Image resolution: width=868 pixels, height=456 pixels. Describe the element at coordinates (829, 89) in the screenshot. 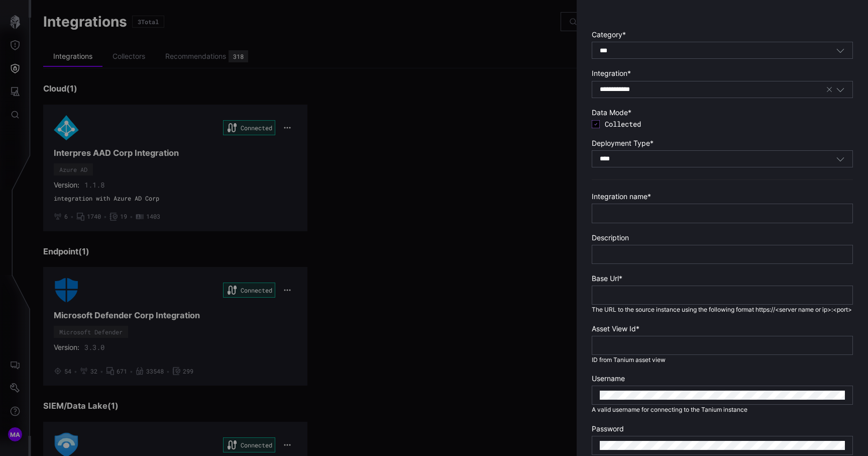

I see `button: Clear selection` at that location.